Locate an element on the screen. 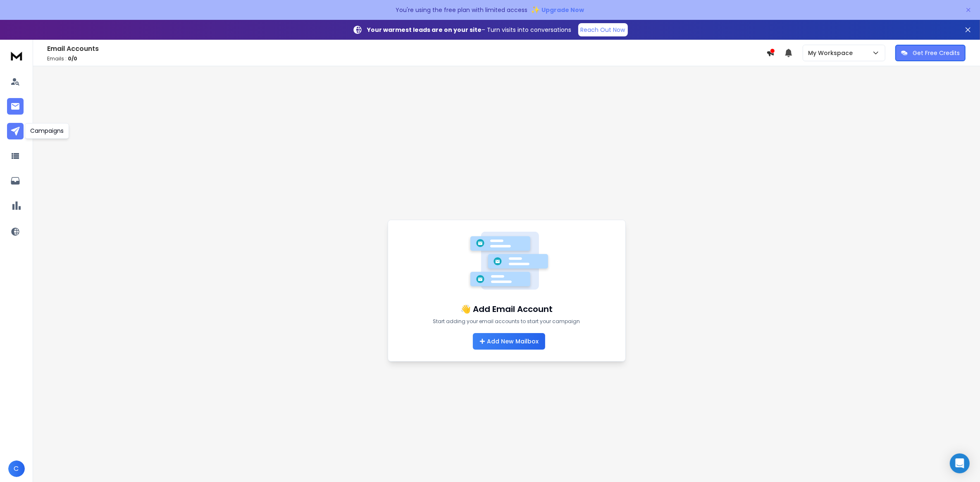  strong: Your warmest leads are on your site is located at coordinates (424, 30).